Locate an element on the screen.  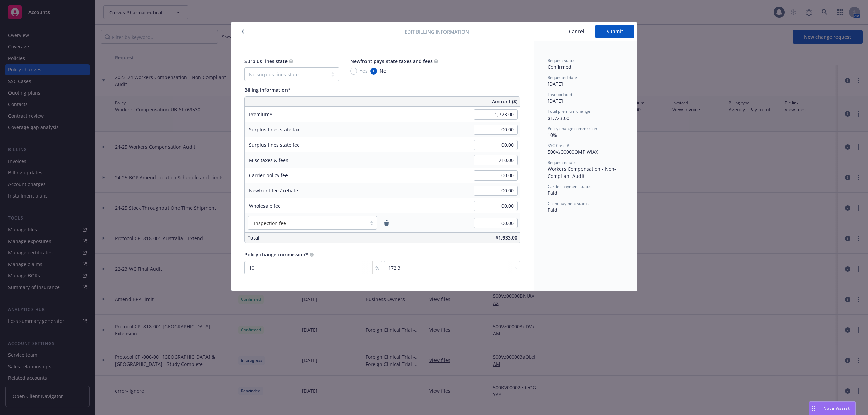
span: Submit is located at coordinates (615, 31).